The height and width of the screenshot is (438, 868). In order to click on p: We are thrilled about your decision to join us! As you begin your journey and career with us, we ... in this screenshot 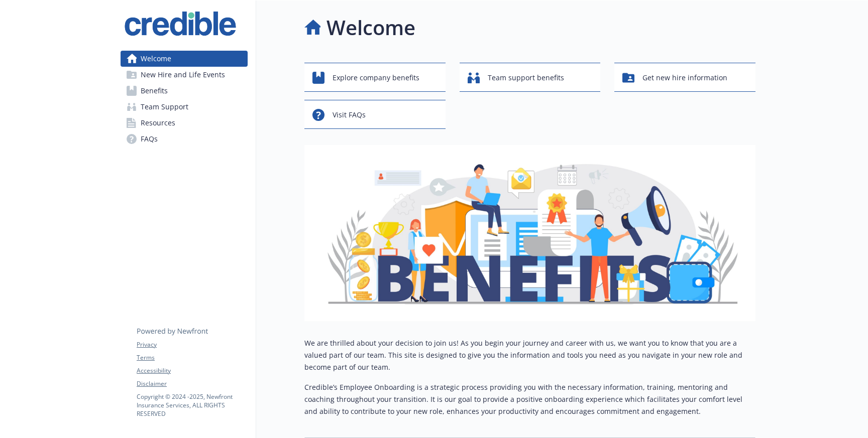, I will do `click(530, 355)`.